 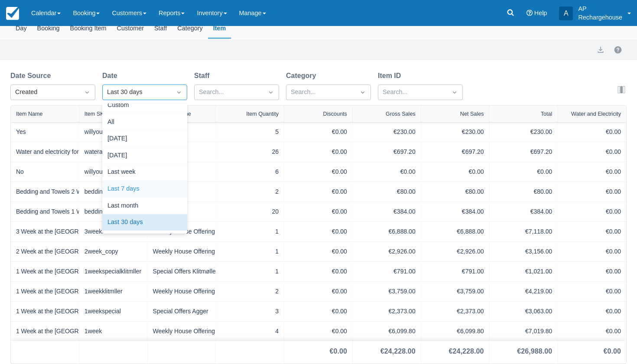 I want to click on p: AP, so click(x=600, y=9).